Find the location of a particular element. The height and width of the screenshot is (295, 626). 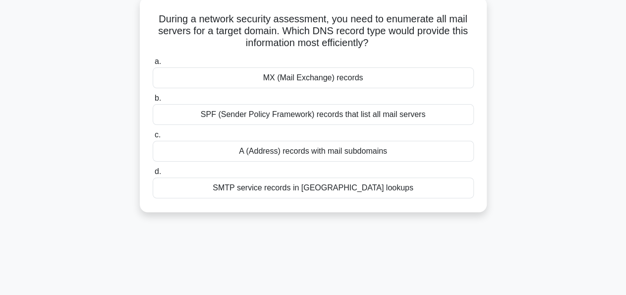

div: A (Address) records with mail subdomains is located at coordinates (313, 151).